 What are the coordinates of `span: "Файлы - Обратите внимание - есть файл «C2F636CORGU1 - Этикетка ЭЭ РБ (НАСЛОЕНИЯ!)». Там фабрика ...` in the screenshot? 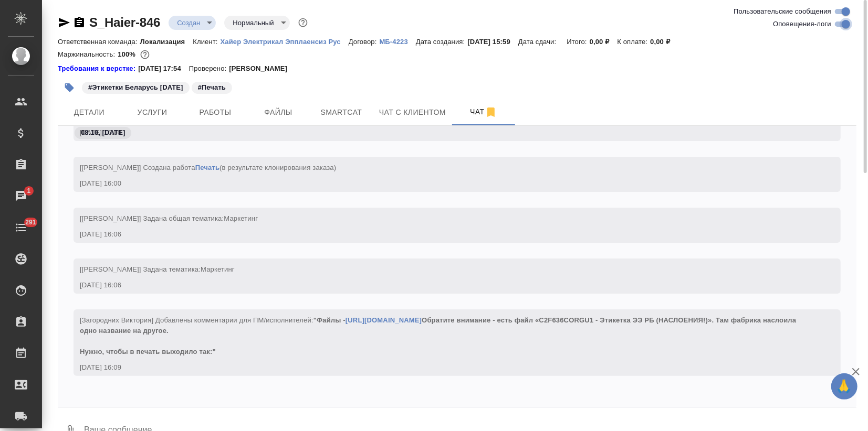 It's located at (439, 336).